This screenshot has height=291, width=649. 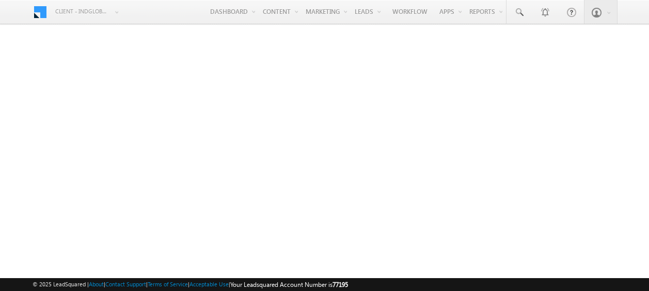 I want to click on a: Acceptable Use, so click(x=209, y=284).